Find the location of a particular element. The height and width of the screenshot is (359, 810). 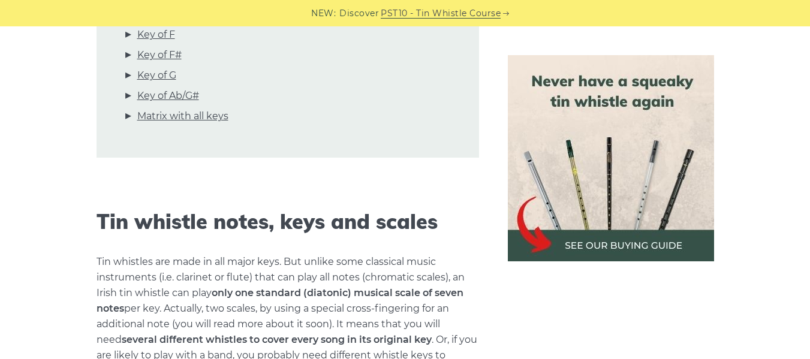

strong: several different whistles to cover every song in its original key is located at coordinates (276, 339).